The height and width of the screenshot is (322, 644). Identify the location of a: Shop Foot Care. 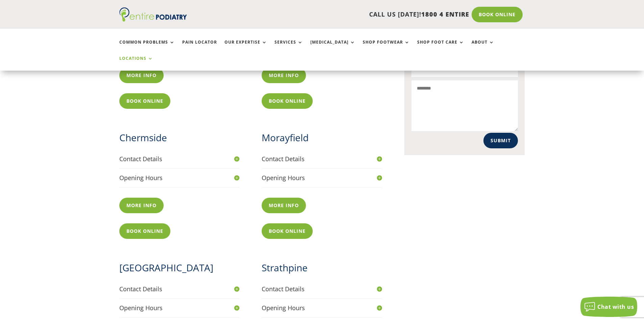
(441, 47).